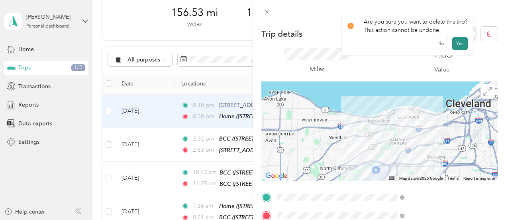  What do you see at coordinates (453, 178) in the screenshot?
I see `a: Terms (opens in new tab)` at bounding box center [453, 178].